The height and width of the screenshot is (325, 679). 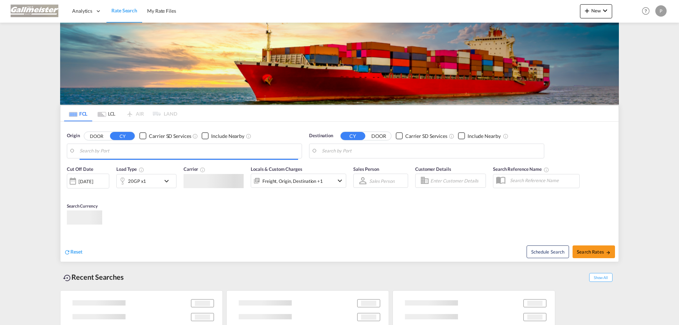 I want to click on div: 20GP x1icon-chevron-down, so click(x=146, y=181).